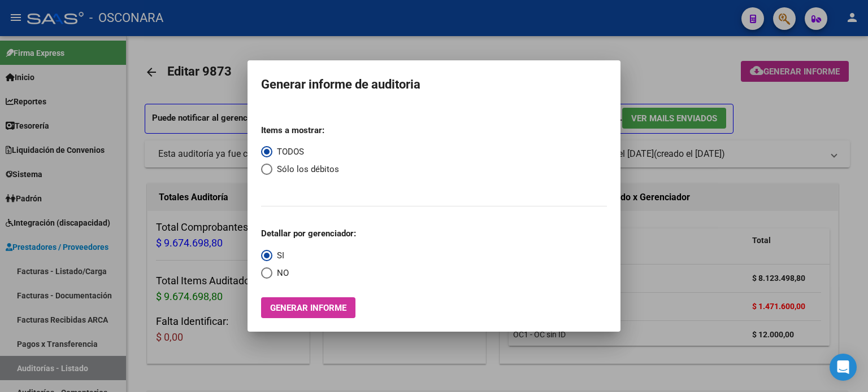  What do you see at coordinates (281, 274) in the screenshot?
I see `span: NO` at bounding box center [281, 274].